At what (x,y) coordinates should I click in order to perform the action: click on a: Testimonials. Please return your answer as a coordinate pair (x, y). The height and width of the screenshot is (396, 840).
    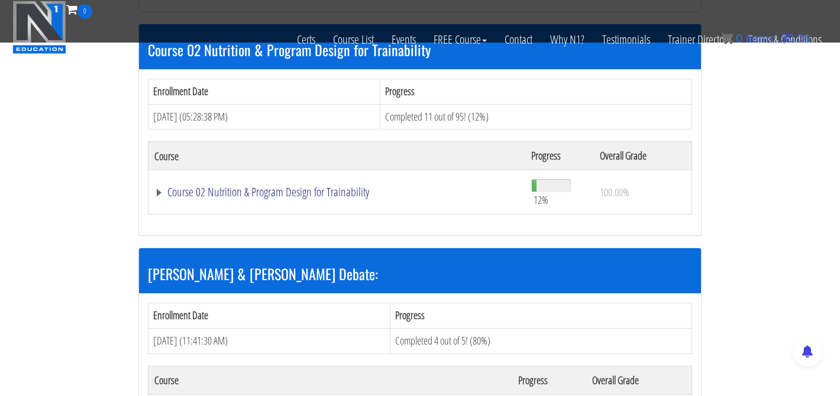
    Looking at the image, I should click on (626, 40).